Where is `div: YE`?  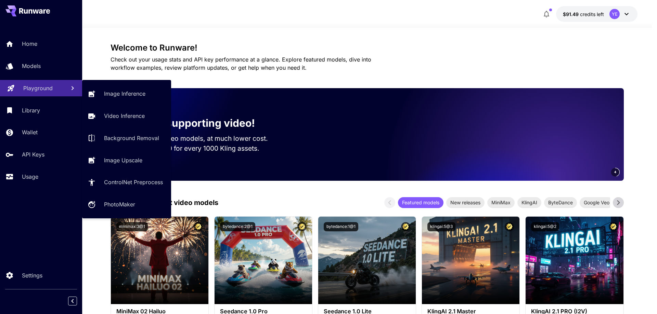
div: YE is located at coordinates (614, 14).